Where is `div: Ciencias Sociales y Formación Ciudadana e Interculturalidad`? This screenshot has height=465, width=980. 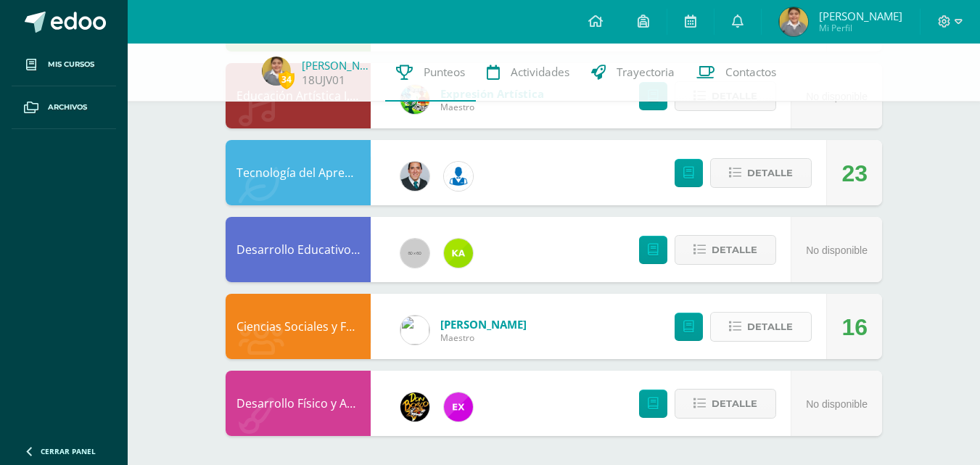
div: Ciencias Sociales y Formación Ciudadana e Interculturalidad is located at coordinates (298, 327).